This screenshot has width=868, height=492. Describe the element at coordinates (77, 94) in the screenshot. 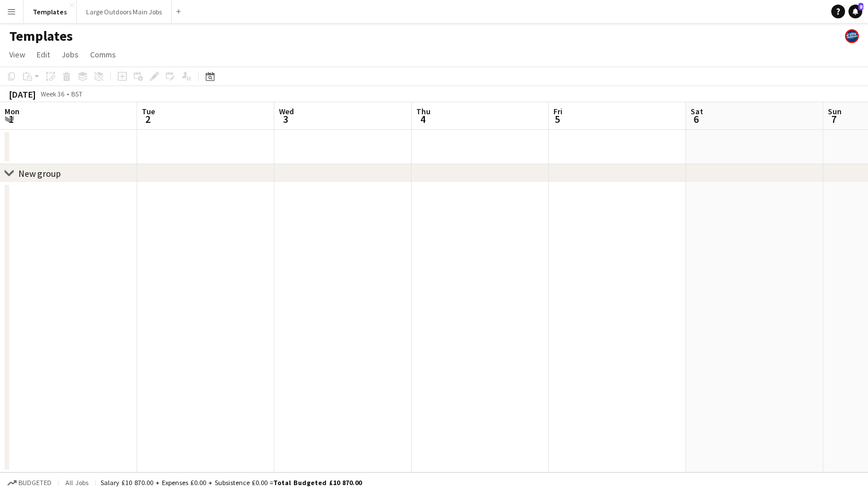

I see `div: BST` at that location.